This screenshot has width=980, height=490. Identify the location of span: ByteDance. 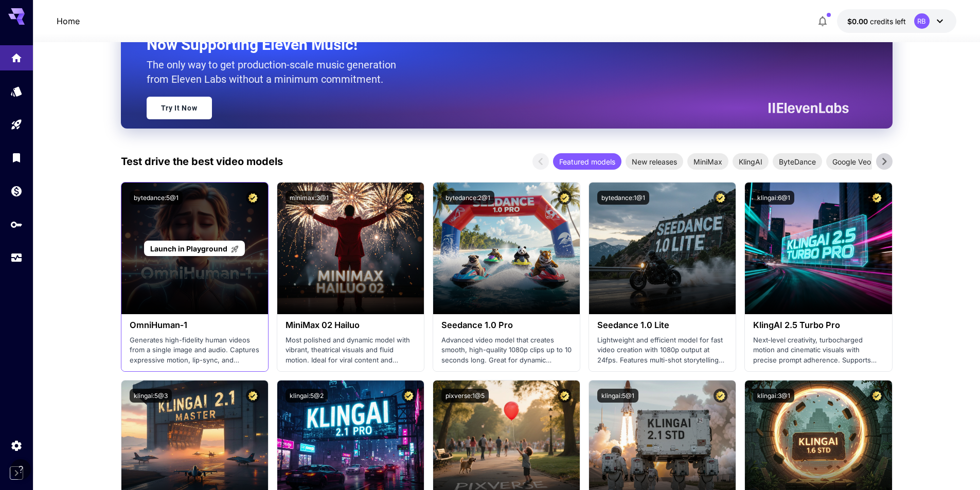
(797, 162).